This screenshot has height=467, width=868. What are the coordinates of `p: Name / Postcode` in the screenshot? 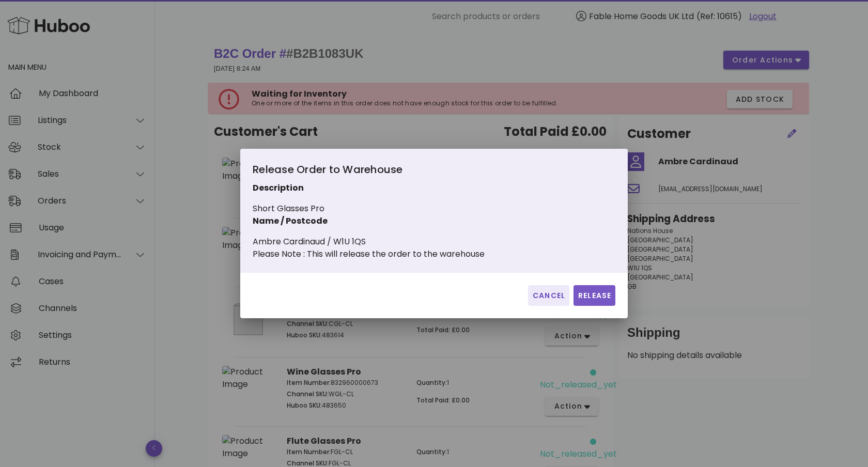 It's located at (369, 221).